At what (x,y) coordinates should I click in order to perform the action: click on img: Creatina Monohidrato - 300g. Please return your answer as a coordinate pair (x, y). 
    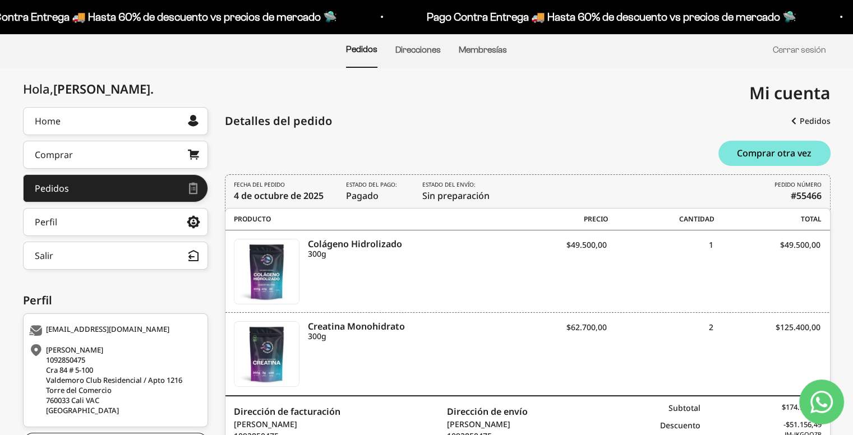
    Looking at the image, I should click on (266, 354).